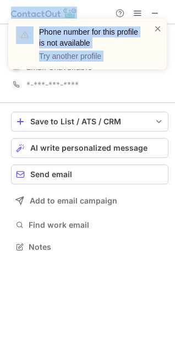  What do you see at coordinates (90, 174) in the screenshot?
I see `button: Send email` at bounding box center [90, 174].